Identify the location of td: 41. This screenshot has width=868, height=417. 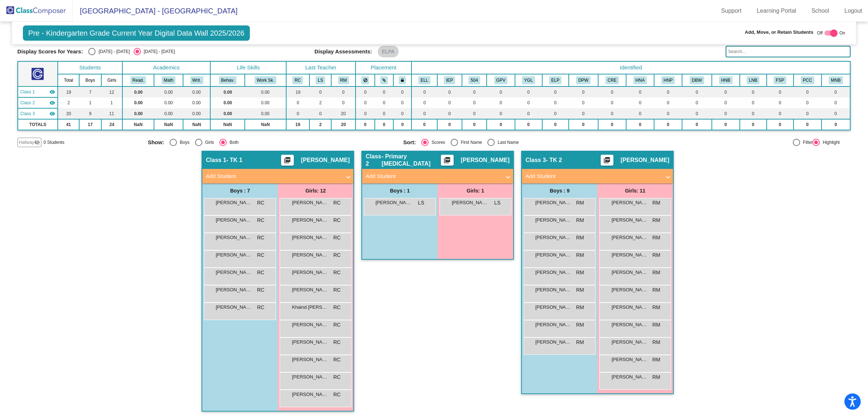
(69, 124).